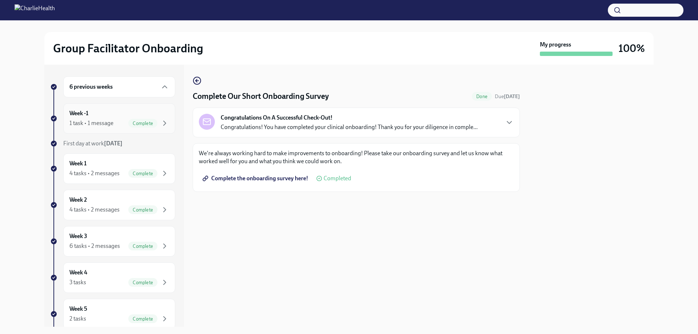 Image resolution: width=698 pixels, height=334 pixels. I want to click on div: 6 previous weeks, so click(119, 87).